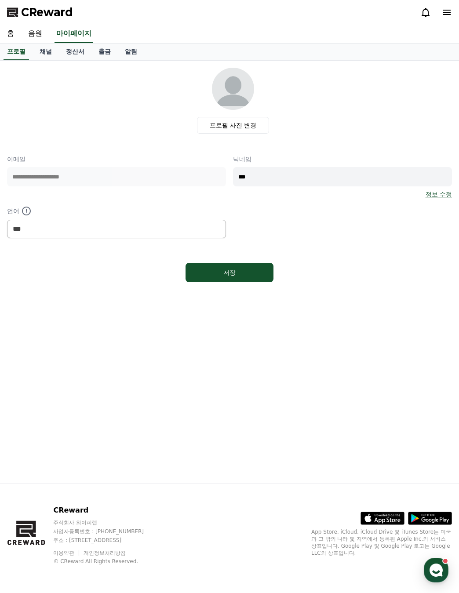 This screenshot has width=459, height=593. What do you see at coordinates (230, 273) in the screenshot?
I see `button: 저장` at bounding box center [230, 273].